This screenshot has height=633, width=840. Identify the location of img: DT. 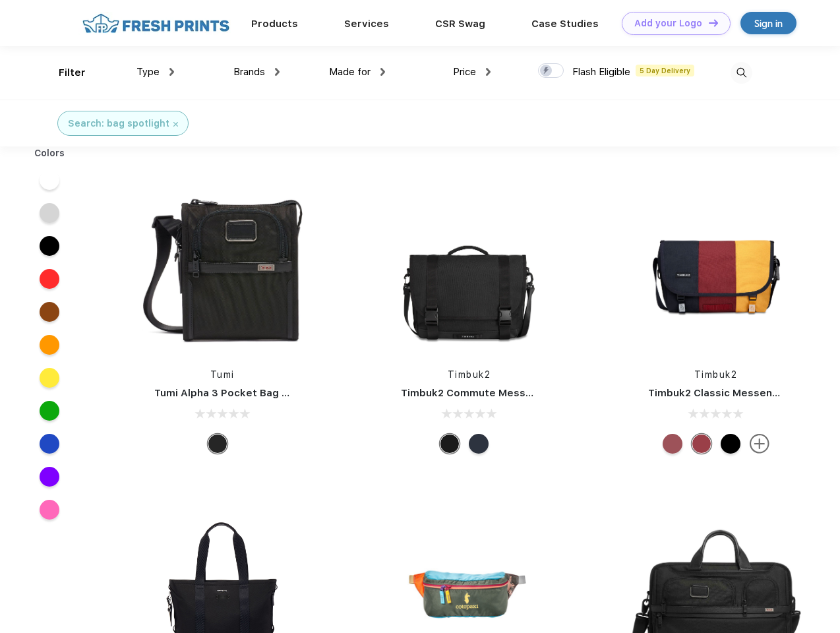
(714, 23).